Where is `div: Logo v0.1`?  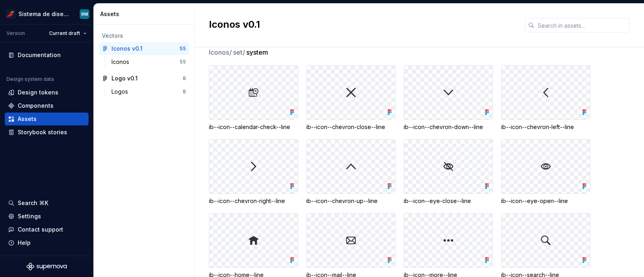
div: Logo v0.1 is located at coordinates (125, 78).